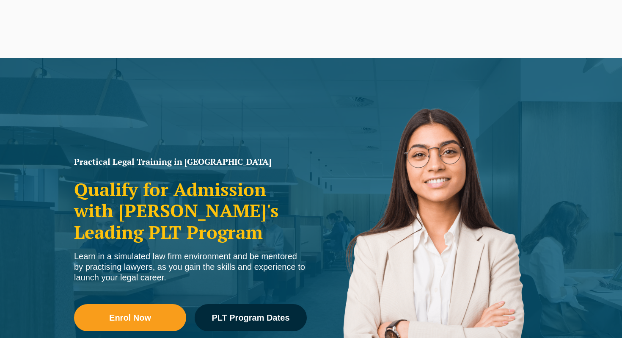 The width and height of the screenshot is (622, 338). I want to click on span: PLT Program Dates, so click(251, 317).